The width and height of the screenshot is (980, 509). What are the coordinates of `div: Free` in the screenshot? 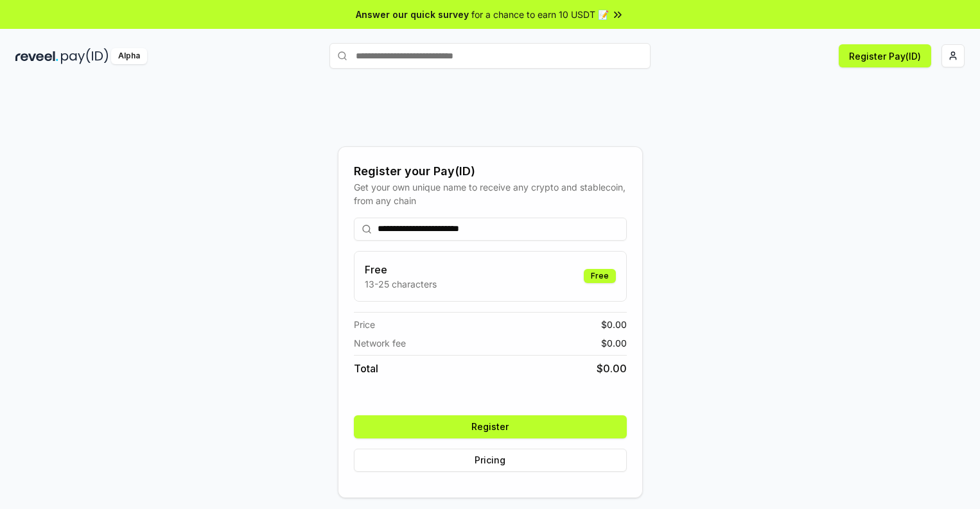 It's located at (600, 276).